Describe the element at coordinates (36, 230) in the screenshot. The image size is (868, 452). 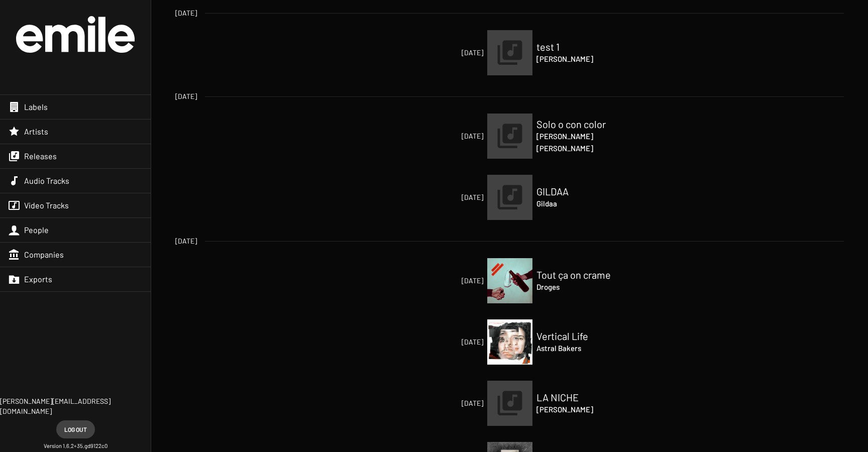
I see `span: People` at that location.